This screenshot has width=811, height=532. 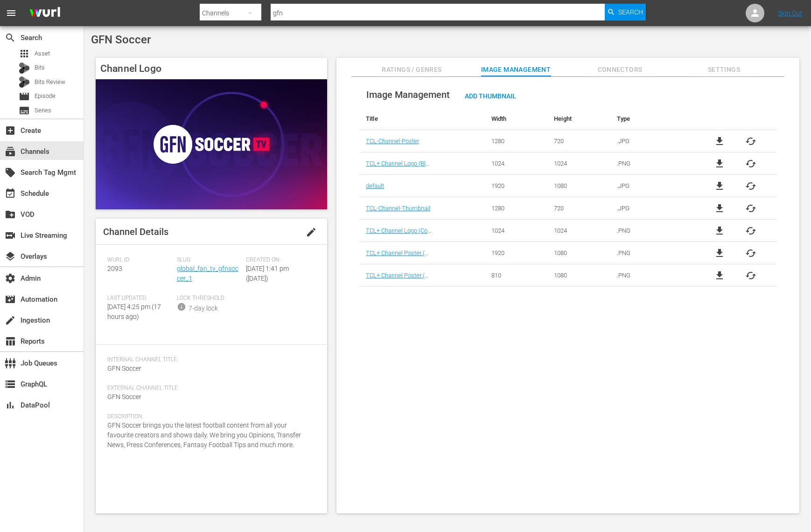 What do you see at coordinates (401, 230) in the screenshot?
I see `a: TCL+ Channel Logo (Color)` at bounding box center [401, 230].